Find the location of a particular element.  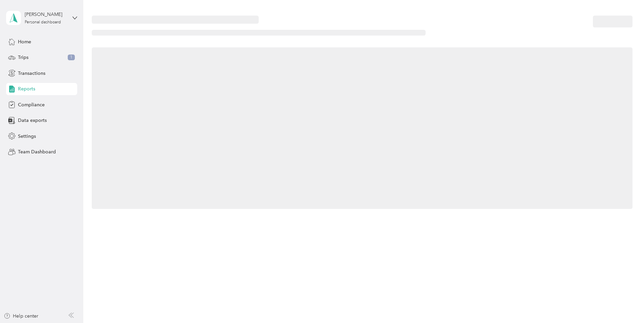

span: Home is located at coordinates (24, 42).